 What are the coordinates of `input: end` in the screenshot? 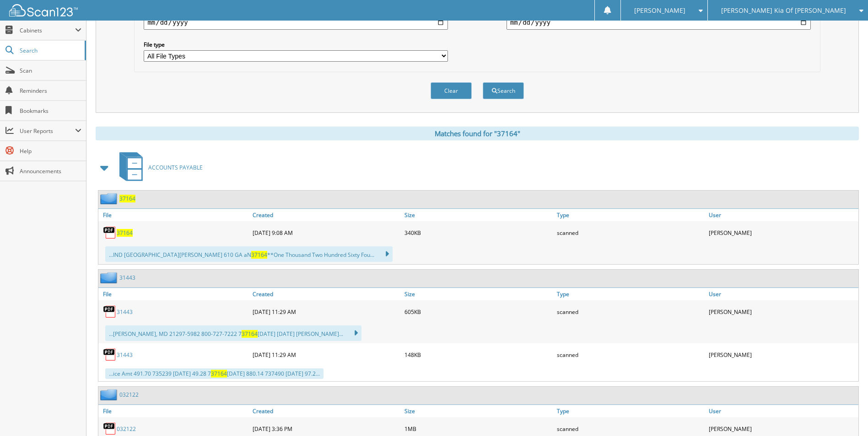 It's located at (659, 23).